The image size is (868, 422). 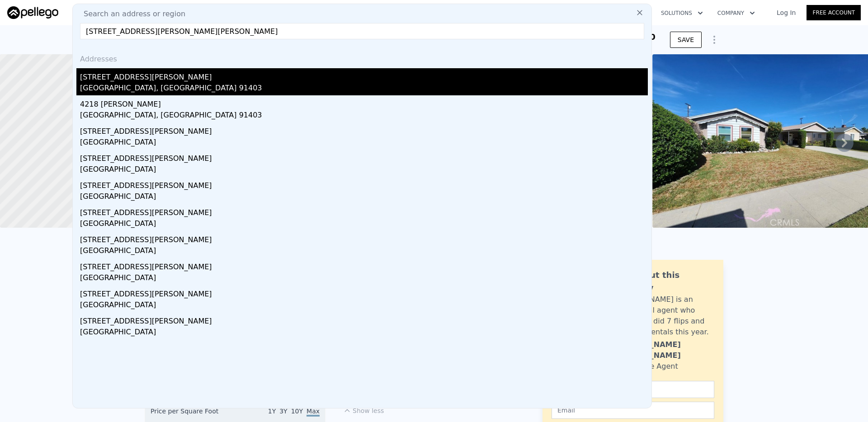 I want to click on div: Addresses, so click(x=362, y=57).